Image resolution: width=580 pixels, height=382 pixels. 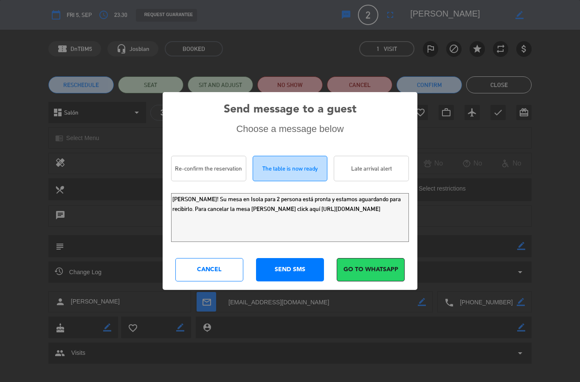 I want to click on div: Choose a message below, so click(x=290, y=129).